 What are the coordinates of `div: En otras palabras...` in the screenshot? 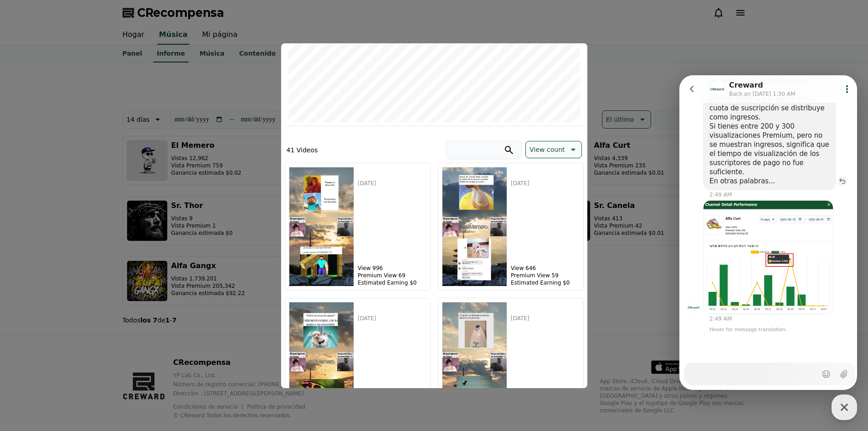 It's located at (90, 106).